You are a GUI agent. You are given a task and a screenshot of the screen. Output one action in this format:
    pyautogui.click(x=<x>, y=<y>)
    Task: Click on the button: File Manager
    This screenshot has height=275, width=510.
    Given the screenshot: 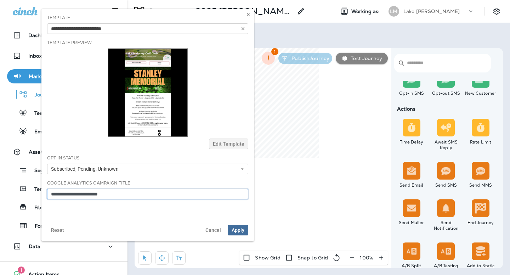 What is the action you would take?
    pyautogui.click(x=64, y=207)
    